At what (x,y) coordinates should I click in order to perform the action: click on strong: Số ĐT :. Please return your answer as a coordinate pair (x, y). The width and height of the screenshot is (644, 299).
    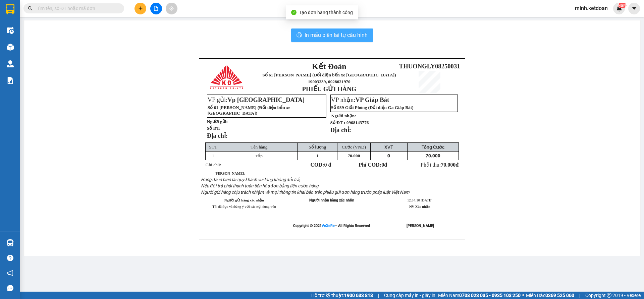
    Looking at the image, I should click on (338, 122).